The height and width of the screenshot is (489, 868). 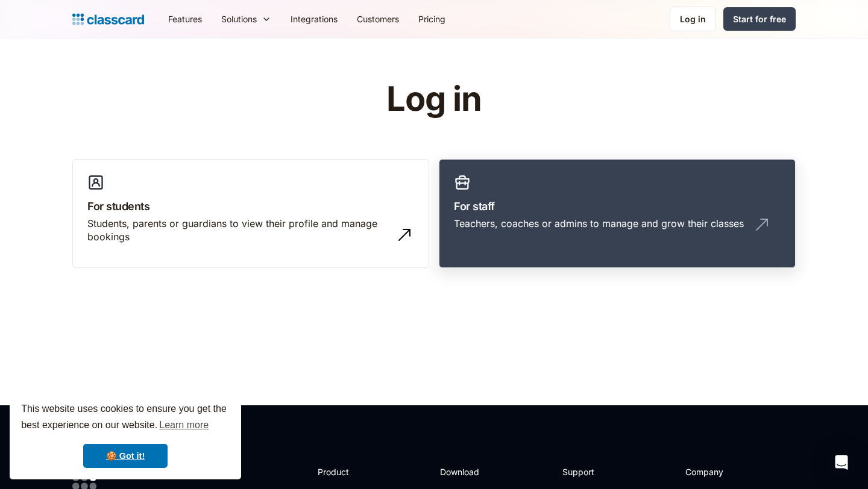 What do you see at coordinates (125, 435) in the screenshot?
I see `div: cookieconsent` at bounding box center [125, 435].